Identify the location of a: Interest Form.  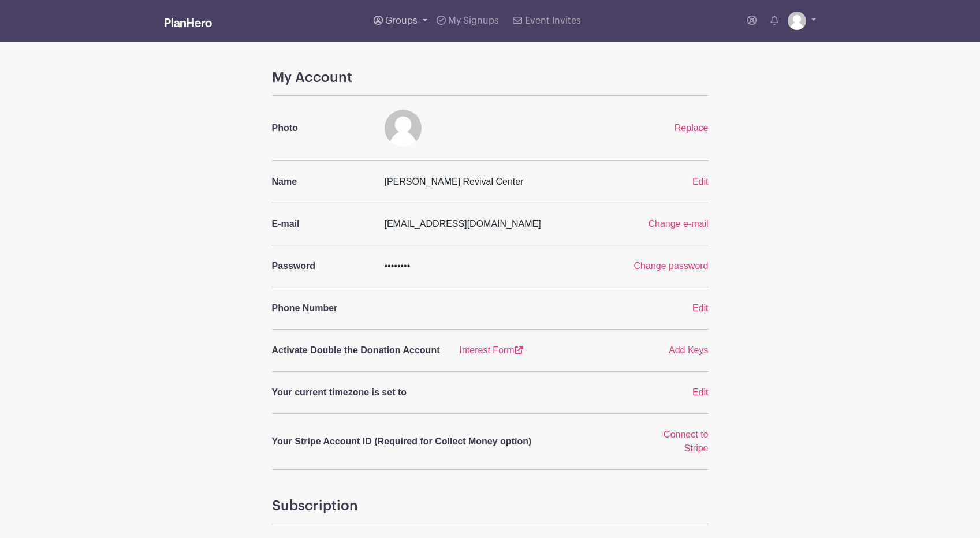
(491, 350).